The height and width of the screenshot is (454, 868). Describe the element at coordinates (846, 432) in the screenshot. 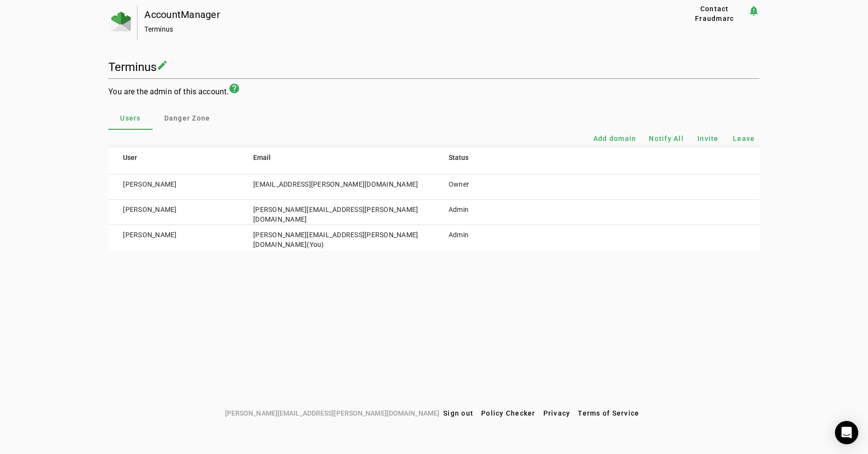

I see `div: Open Intercom Messenger` at that location.